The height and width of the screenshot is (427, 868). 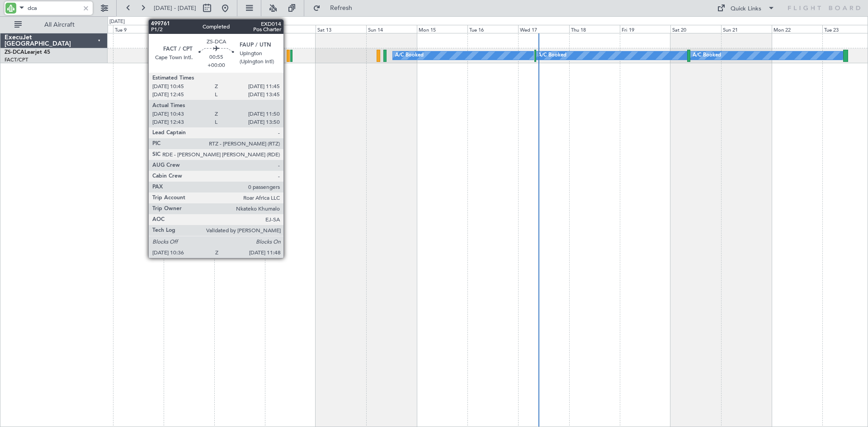 What do you see at coordinates (493, 29) in the screenshot?
I see `div: Tue 16` at bounding box center [493, 29].